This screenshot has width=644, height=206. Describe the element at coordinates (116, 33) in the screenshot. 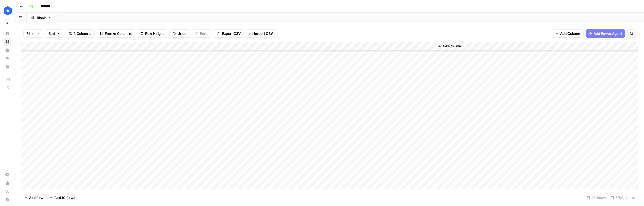

I see `button: Freeze Columns` at that location.